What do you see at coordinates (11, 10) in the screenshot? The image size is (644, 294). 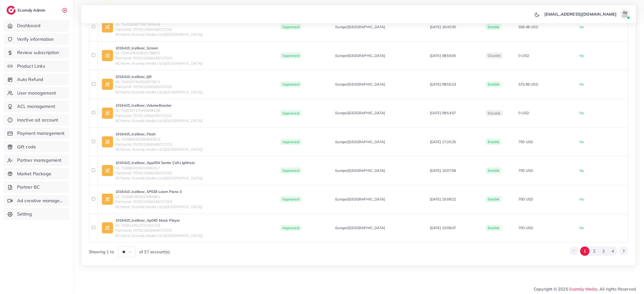 I see `img: logo` at bounding box center [11, 10].